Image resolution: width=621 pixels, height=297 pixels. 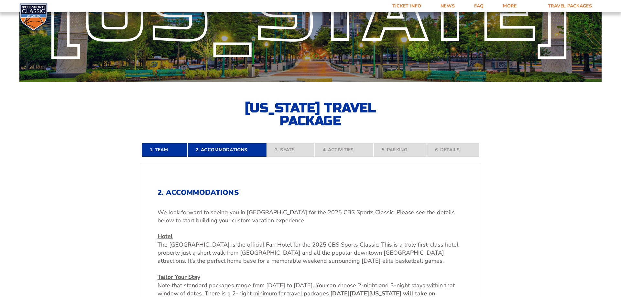 What do you see at coordinates (33, 17) in the screenshot?
I see `img: CBS Sports Classic` at bounding box center [33, 17].